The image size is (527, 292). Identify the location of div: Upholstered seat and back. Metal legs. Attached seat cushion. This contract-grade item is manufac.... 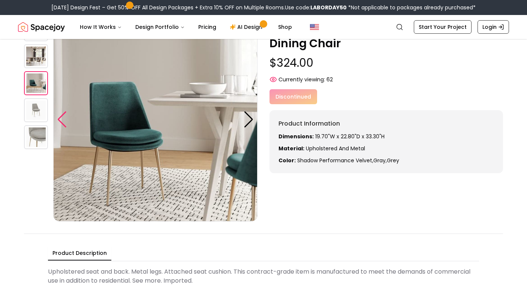
(263, 276).